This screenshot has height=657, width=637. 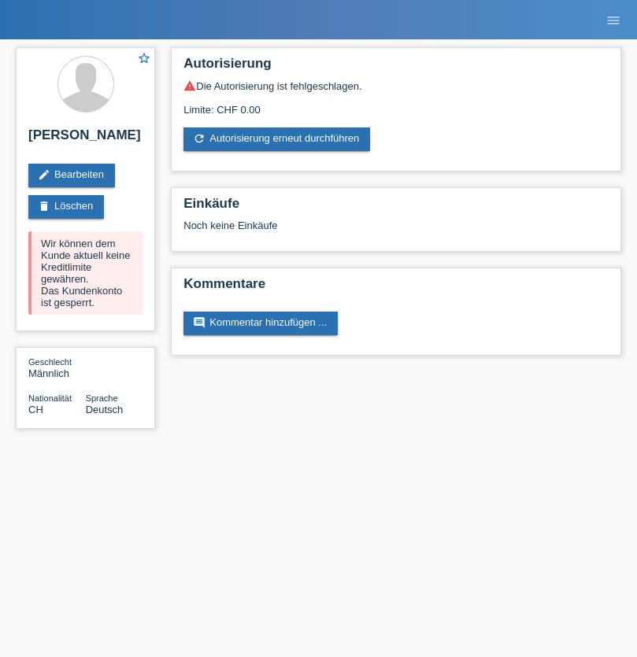 I want to click on a: commentKommentar hinzufügen ..., so click(x=260, y=323).